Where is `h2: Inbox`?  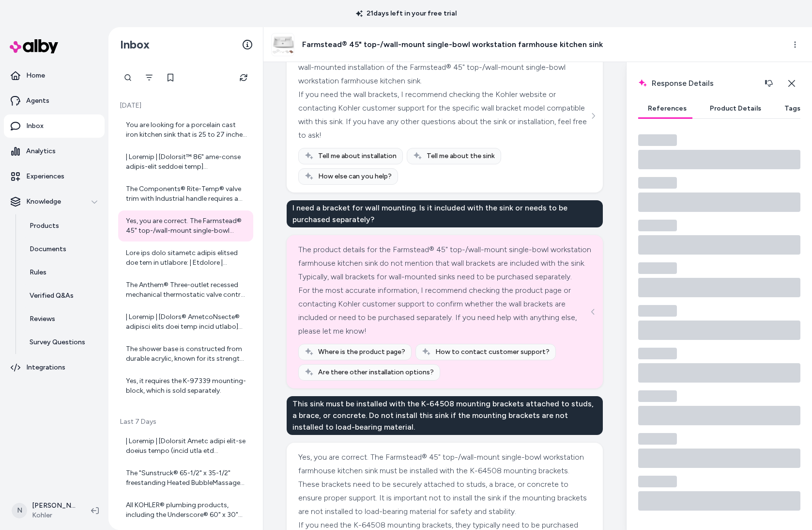
h2: Inbox is located at coordinates (135, 44).